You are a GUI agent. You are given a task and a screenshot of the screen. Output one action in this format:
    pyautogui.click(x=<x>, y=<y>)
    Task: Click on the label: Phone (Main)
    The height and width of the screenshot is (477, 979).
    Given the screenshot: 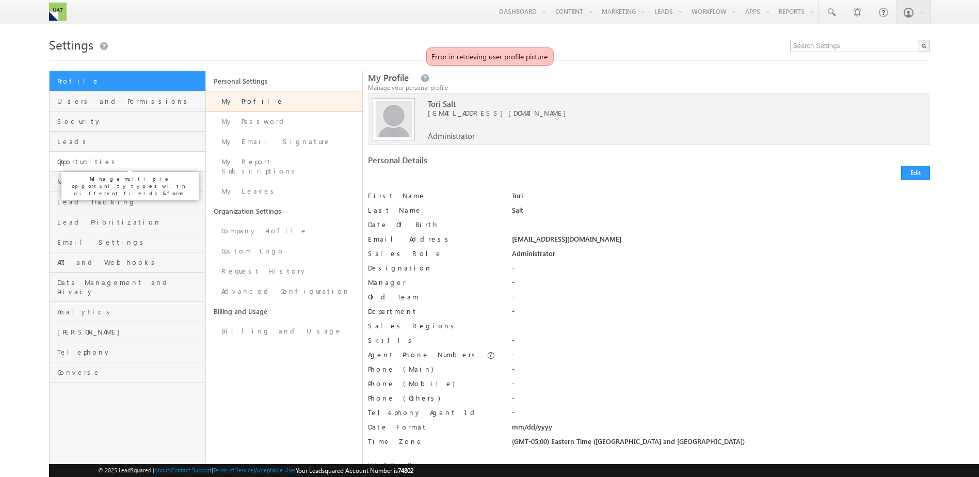 What is the action you would take?
    pyautogui.click(x=432, y=369)
    